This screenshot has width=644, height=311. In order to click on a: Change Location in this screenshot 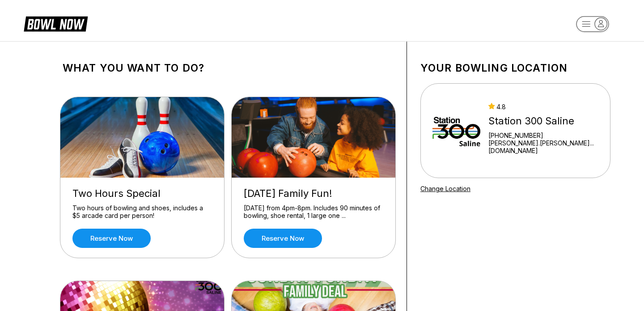, I will do `click(445, 189)`.